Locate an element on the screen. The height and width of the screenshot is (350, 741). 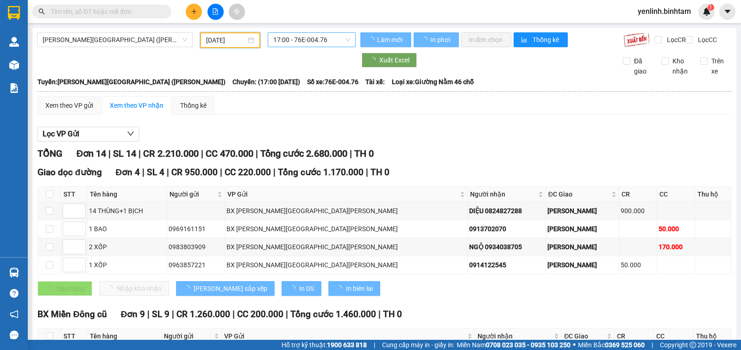
div: 900.000 is located at coordinates (638, 211).